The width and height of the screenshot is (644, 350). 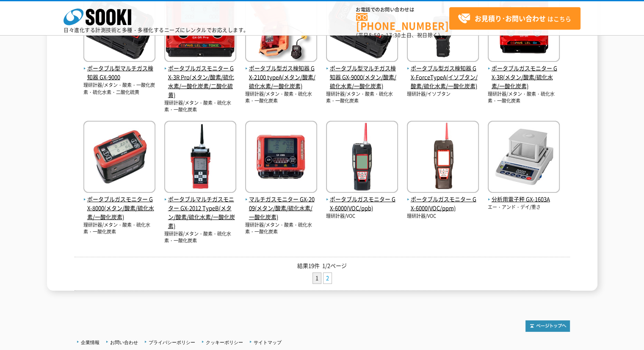 I want to click on a: 2, so click(x=327, y=278).